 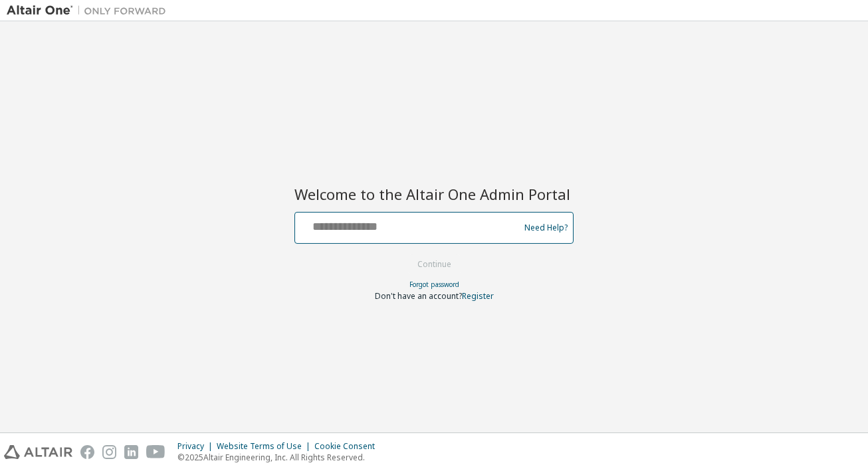 I want to click on a: Forgot password, so click(x=434, y=285).